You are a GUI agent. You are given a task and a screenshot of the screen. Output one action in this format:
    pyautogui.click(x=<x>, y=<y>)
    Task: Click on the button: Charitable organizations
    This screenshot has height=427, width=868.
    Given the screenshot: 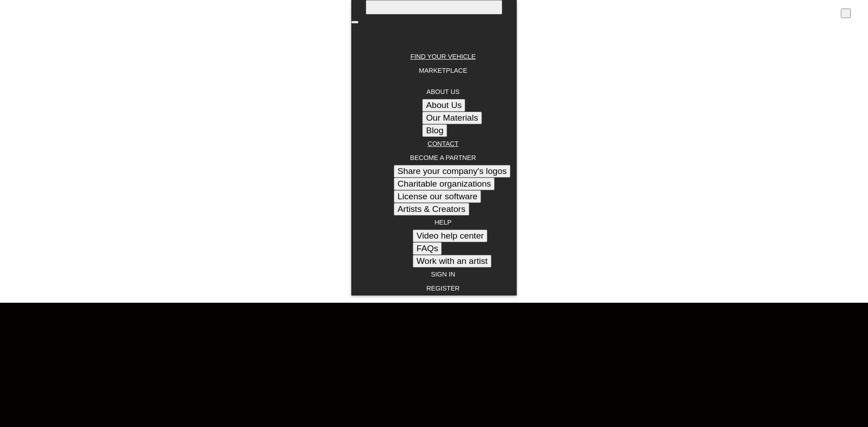 What is the action you would take?
    pyautogui.click(x=444, y=184)
    